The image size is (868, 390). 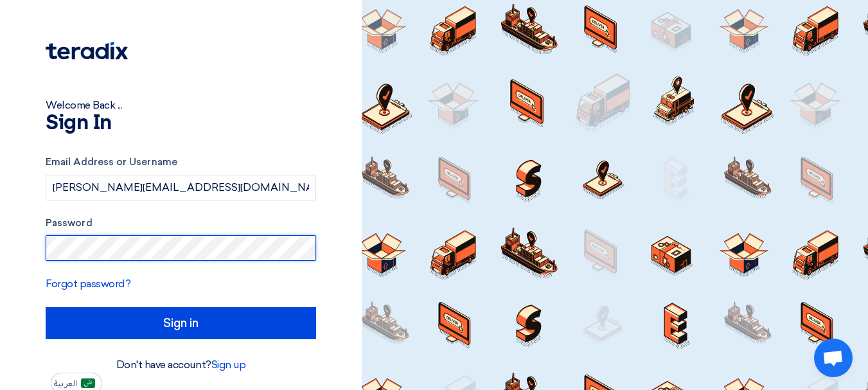 I want to click on a: Open chat, so click(x=833, y=358).